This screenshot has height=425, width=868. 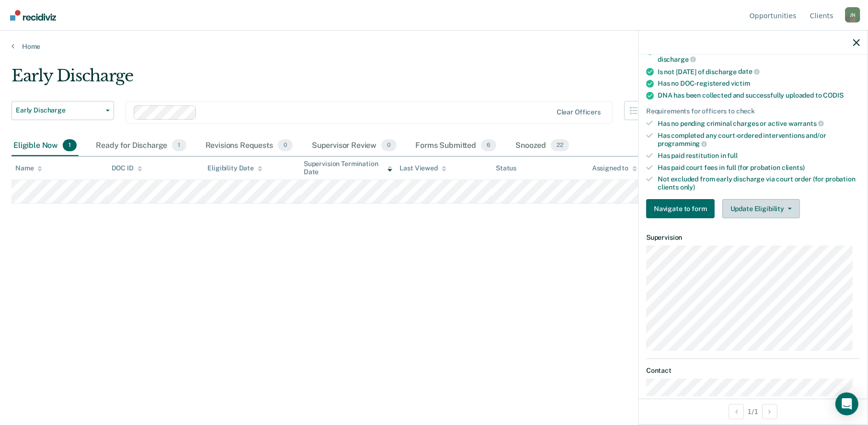 What do you see at coordinates (348, 168) in the screenshot?
I see `div: Supervision Termination Date` at bounding box center [348, 168].